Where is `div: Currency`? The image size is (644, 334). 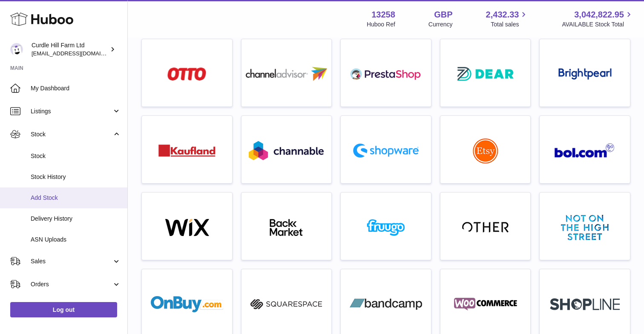
div: Currency is located at coordinates (441, 24).